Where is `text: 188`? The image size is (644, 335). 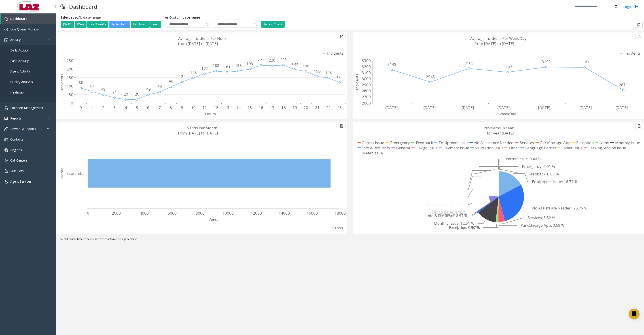 text: 188 is located at coordinates (216, 65).